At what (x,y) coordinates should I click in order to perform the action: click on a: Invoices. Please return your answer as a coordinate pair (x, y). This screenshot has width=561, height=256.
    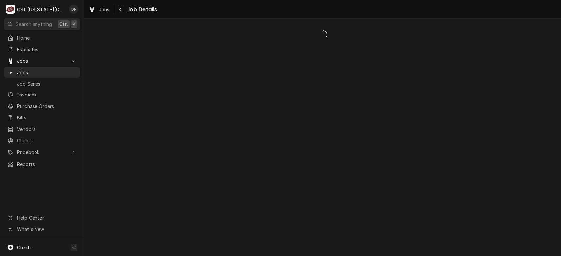
    Looking at the image, I should click on (42, 95).